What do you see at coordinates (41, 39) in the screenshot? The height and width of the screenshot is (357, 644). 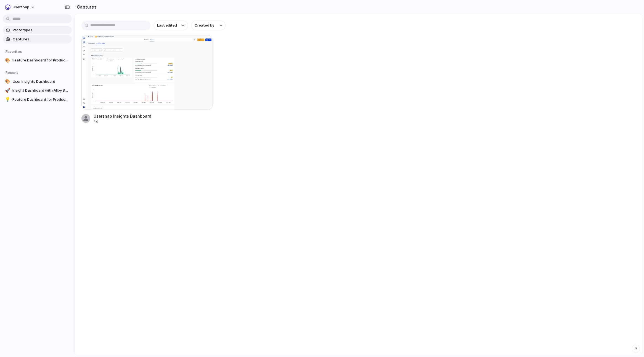 I see `span: Captures` at bounding box center [41, 39].